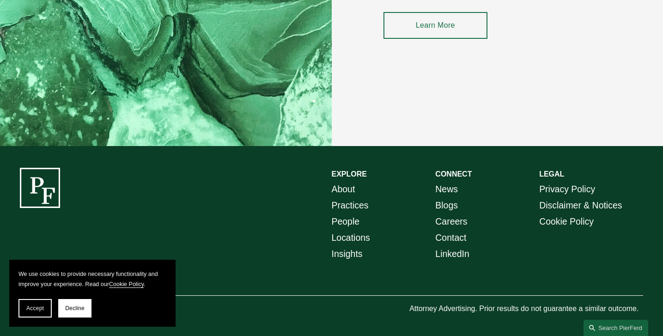 Image resolution: width=663 pixels, height=336 pixels. Describe the element at coordinates (347, 254) in the screenshot. I see `a: Insights` at that location.